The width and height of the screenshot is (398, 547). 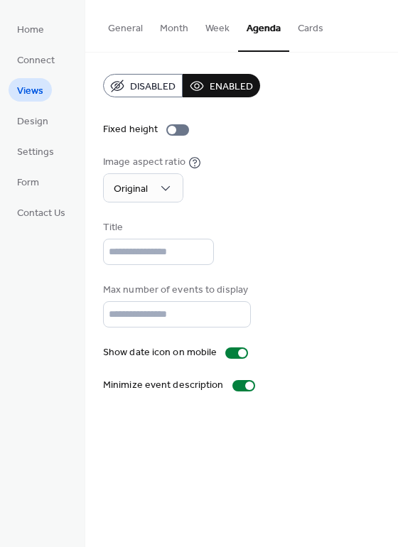 I want to click on span: Disabled, so click(x=153, y=87).